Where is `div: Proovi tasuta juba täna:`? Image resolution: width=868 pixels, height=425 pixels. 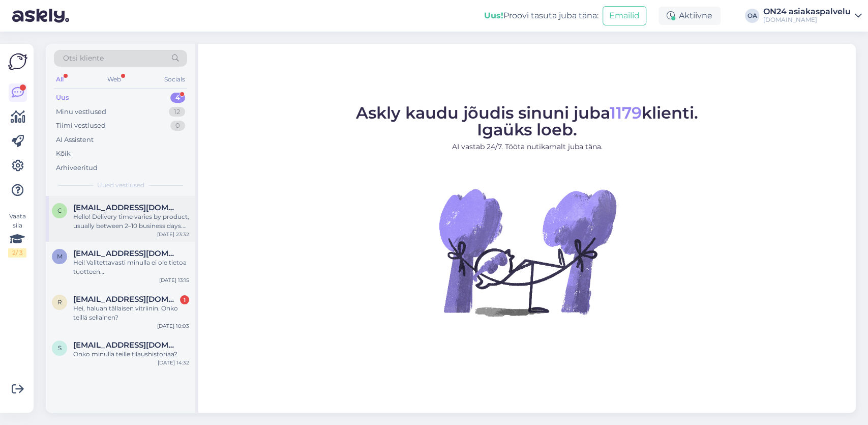 div: Proovi tasuta juba täna: is located at coordinates (541, 16).